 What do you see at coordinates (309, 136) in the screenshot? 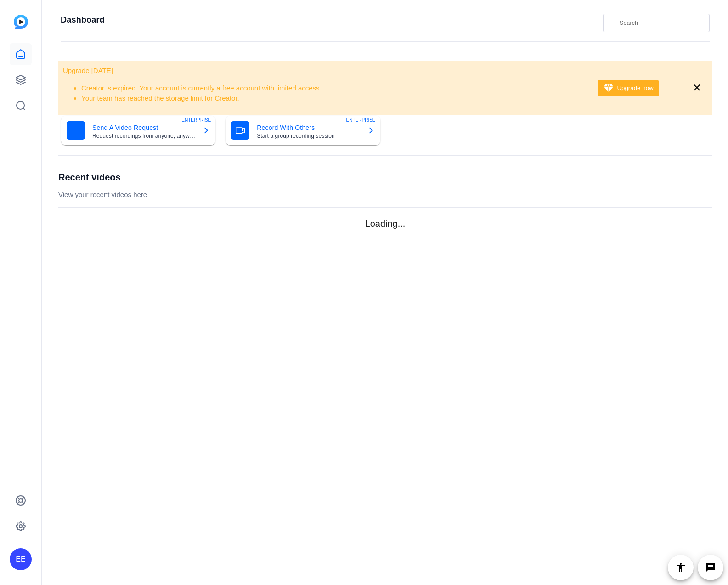
I see `mat-card-subtitle: Start a group recording session` at bounding box center [309, 136].